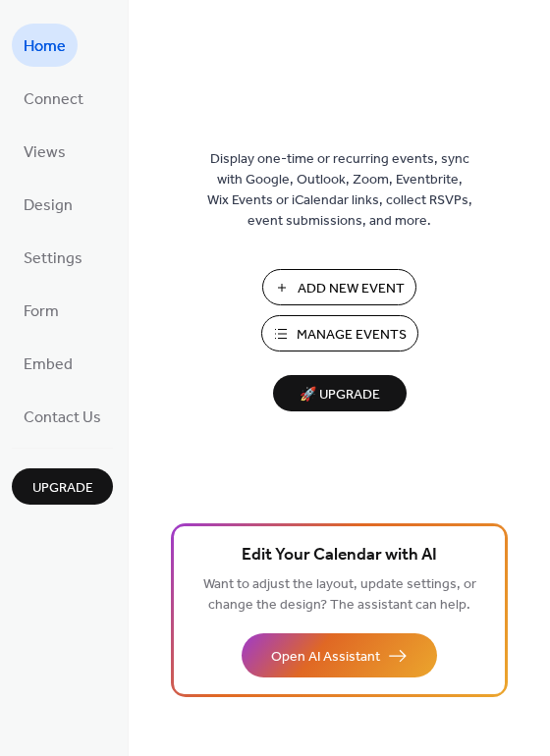  Describe the element at coordinates (44, 47) in the screenshot. I see `span: Home` at that location.